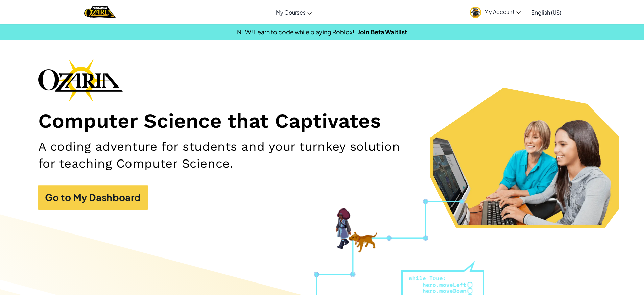  I want to click on span: English (US), so click(546, 12).